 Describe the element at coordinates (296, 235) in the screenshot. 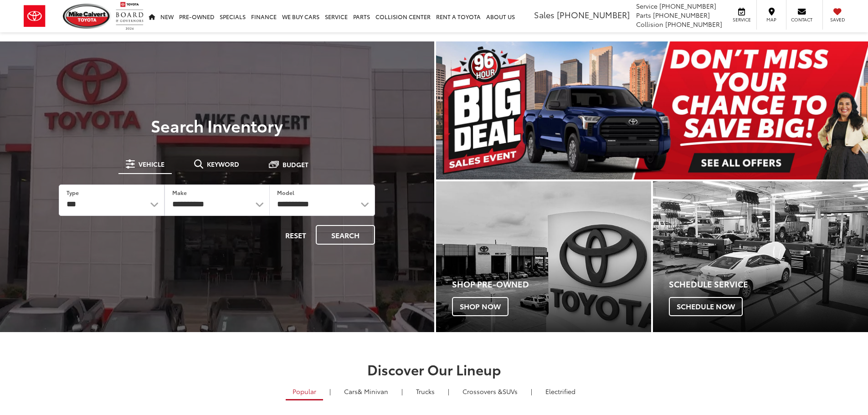

I see `button: Reset` at that location.